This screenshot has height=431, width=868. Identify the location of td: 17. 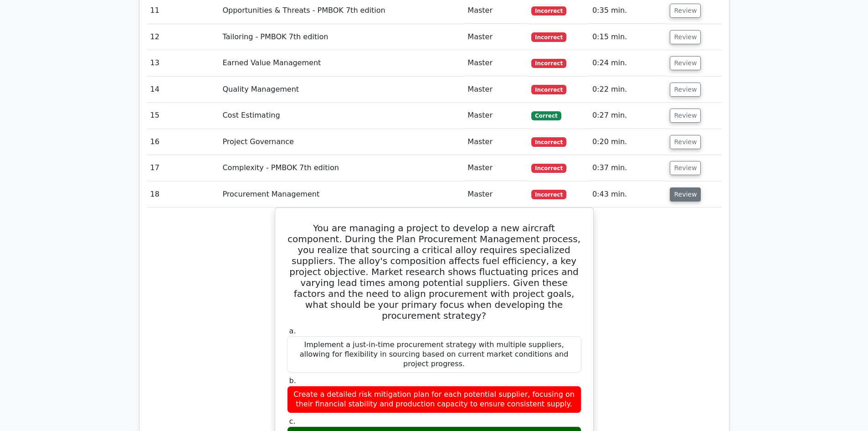
(182, 168).